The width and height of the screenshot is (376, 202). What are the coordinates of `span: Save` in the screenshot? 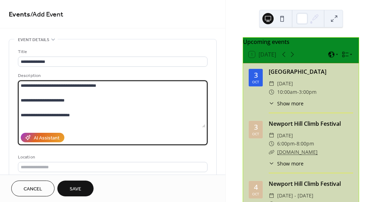 It's located at (75, 189).